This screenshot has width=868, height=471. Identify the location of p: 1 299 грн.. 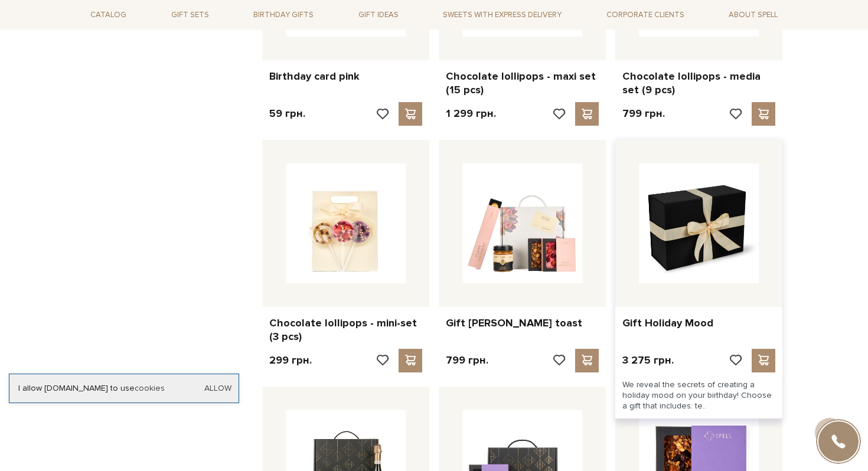
(471, 114).